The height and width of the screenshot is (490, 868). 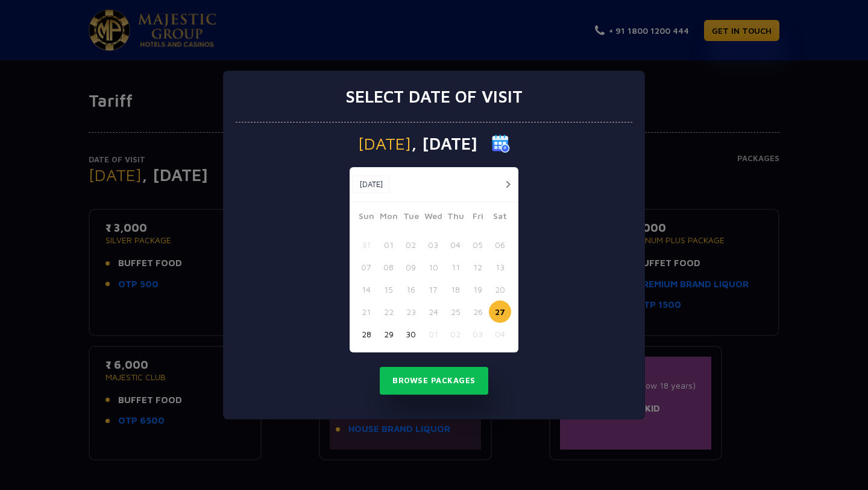 What do you see at coordinates (500, 289) in the screenshot?
I see `button: 20` at bounding box center [500, 289].